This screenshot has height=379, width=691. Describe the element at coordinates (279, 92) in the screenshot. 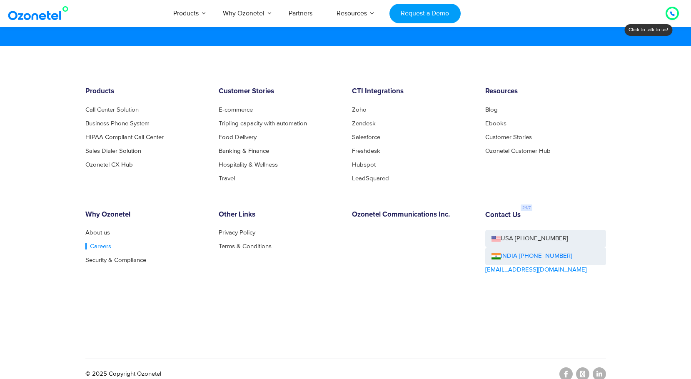

I see `h6: Customer Stories` at that location.